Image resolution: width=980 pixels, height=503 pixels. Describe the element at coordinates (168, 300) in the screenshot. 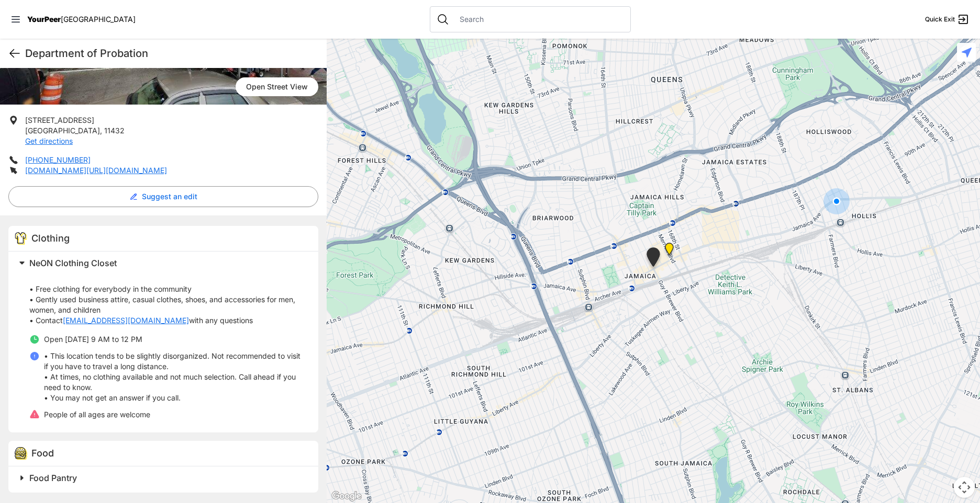

I see `p: • Free clothing for everybody in the community • Gently used business attire, casual clothes, sho...` at that location.